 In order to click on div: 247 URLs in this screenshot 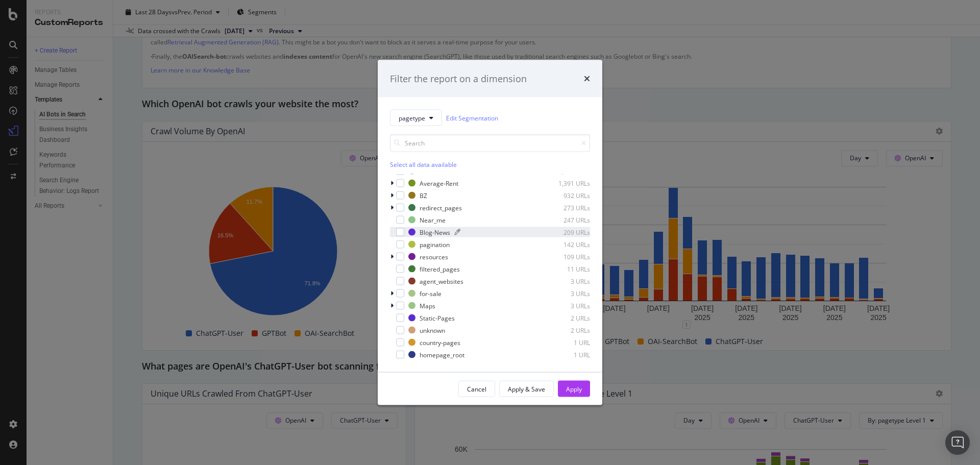, I will do `click(565, 220)`.